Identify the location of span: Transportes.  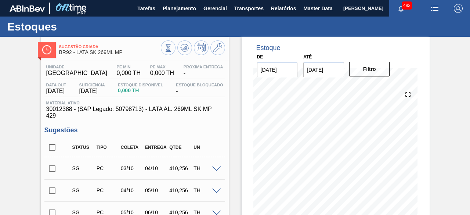
(249, 8).